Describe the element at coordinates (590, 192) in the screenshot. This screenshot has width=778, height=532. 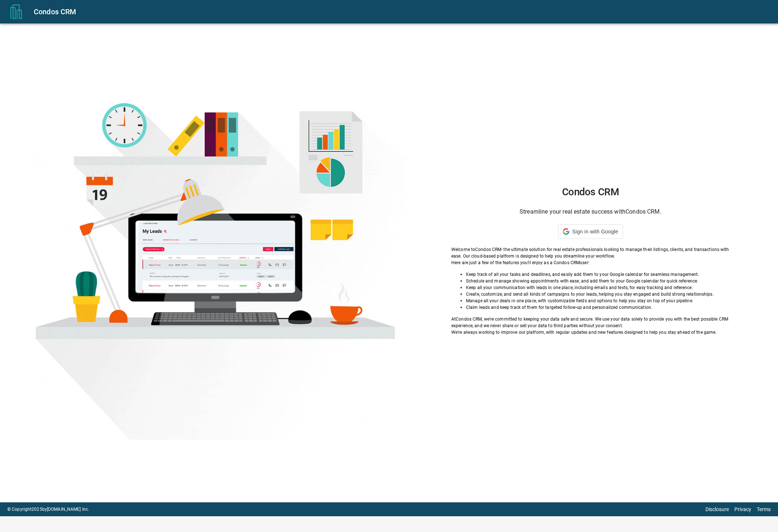
I see `h1: Condos CRM` at that location.